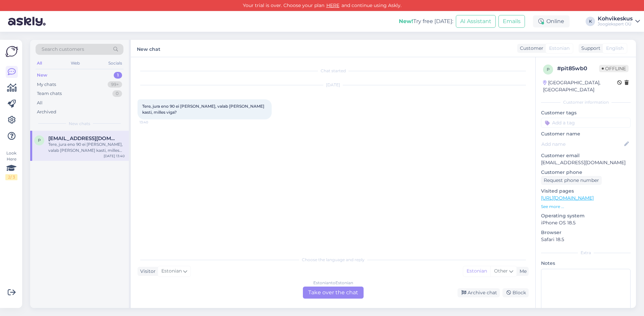 The height and width of the screenshot is (316, 644). I want to click on div: New, so click(42, 76).